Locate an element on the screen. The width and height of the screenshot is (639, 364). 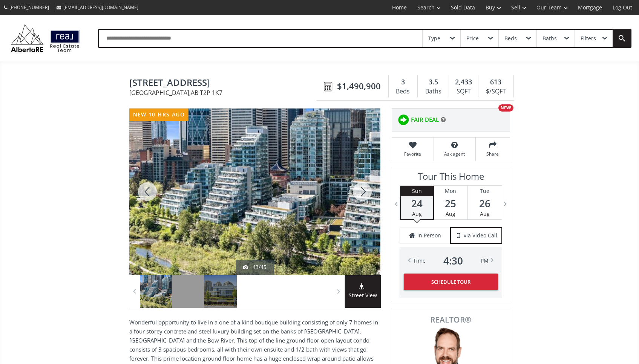
span: 25 is located at coordinates (450, 204).